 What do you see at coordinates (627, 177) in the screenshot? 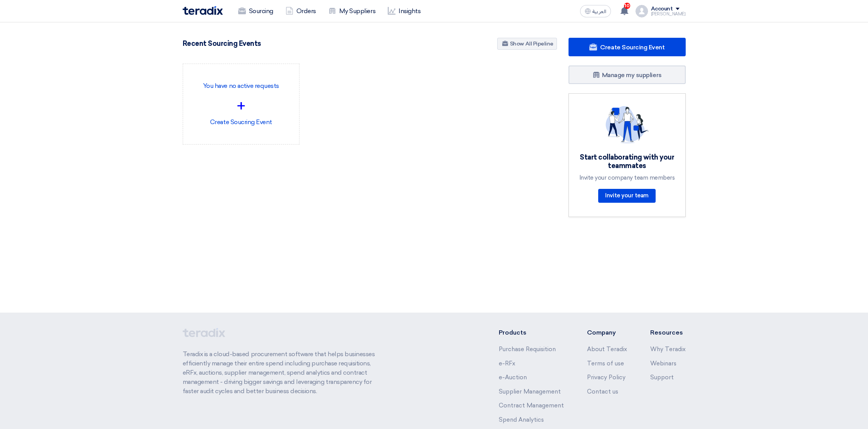
I see `div: Invite your company team members` at bounding box center [627, 177].